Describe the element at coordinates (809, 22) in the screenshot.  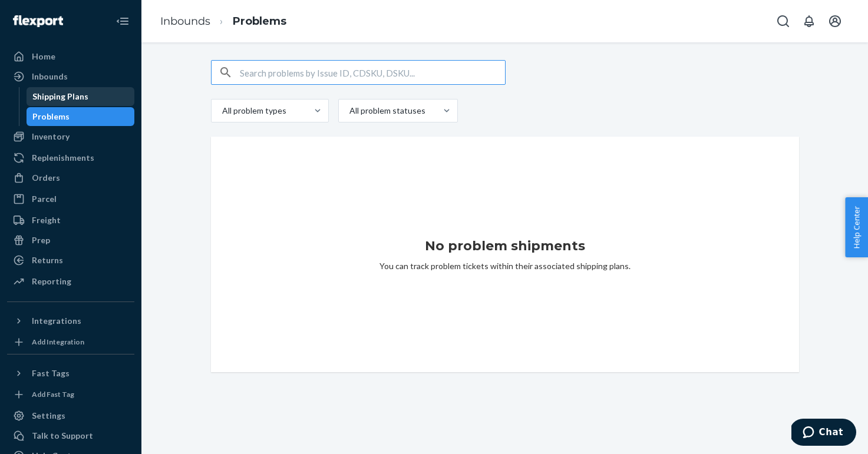
I see `button: Open notifications` at that location.